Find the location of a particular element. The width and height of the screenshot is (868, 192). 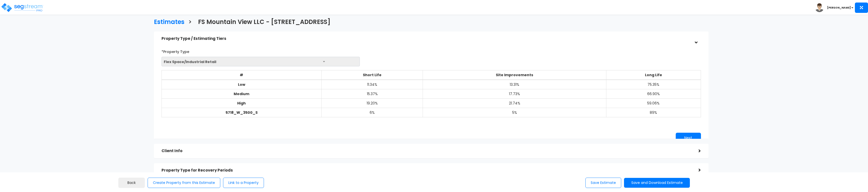

button: Create Property from this Estimate is located at coordinates (184, 183).